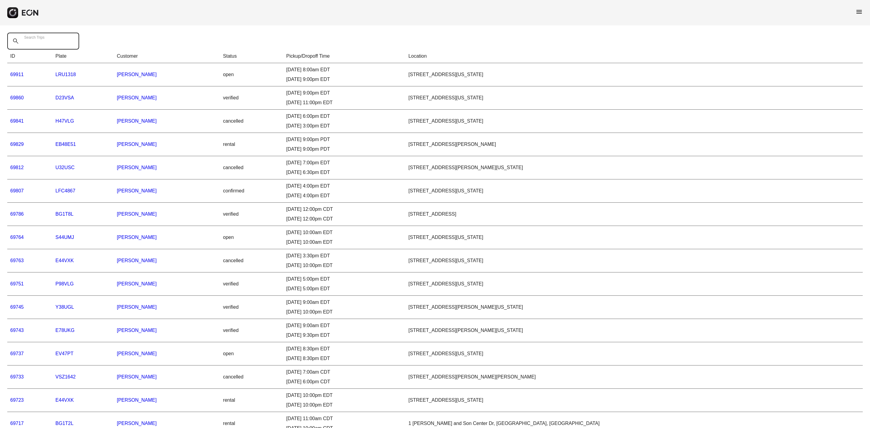 This screenshot has width=870, height=428. Describe the element at coordinates (65, 214) in the screenshot. I see `a: BG1T8L` at that location.